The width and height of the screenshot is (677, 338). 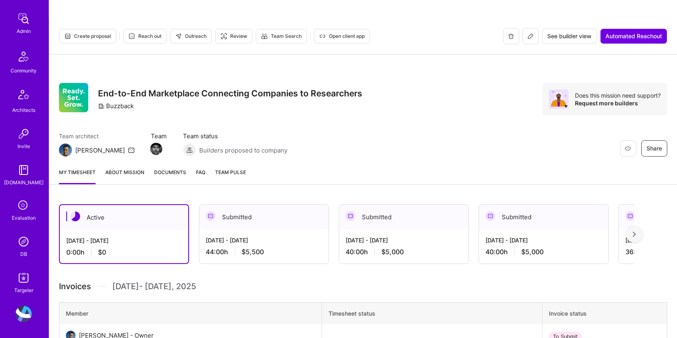 What do you see at coordinates (654, 148) in the screenshot?
I see `span: Share` at bounding box center [654, 148].